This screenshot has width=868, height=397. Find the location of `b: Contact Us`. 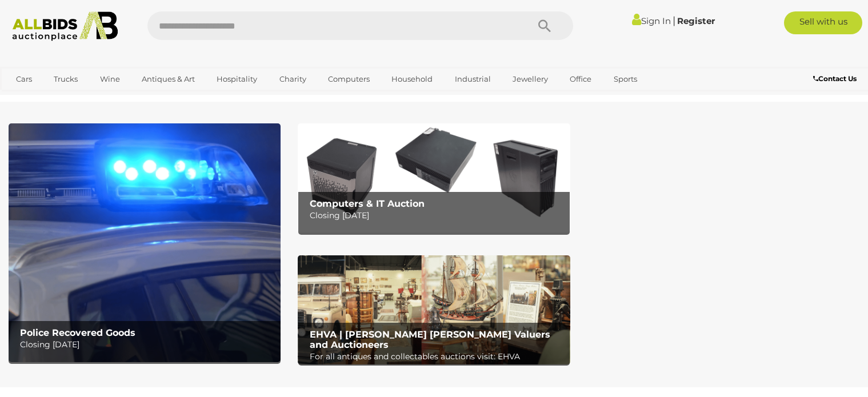

b: Contact Us is located at coordinates (835, 78).